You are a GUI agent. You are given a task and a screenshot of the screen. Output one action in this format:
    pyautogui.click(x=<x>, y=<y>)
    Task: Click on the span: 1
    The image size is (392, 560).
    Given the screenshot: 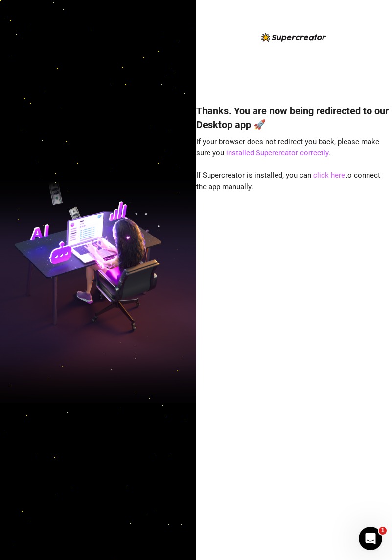 What is the action you would take?
    pyautogui.click(x=383, y=531)
    